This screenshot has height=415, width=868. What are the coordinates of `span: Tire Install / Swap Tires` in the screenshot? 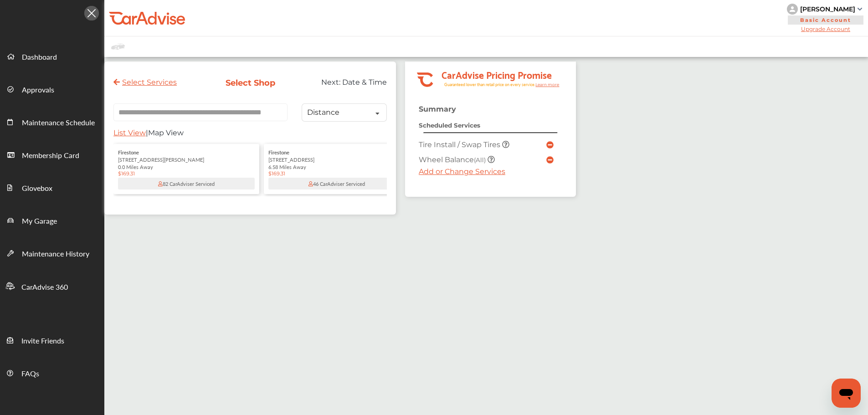 It's located at (460, 145).